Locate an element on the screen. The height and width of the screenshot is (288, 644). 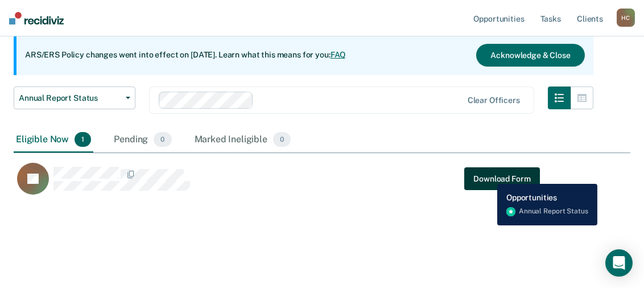
span: Annual Report Status is located at coordinates (70, 98).